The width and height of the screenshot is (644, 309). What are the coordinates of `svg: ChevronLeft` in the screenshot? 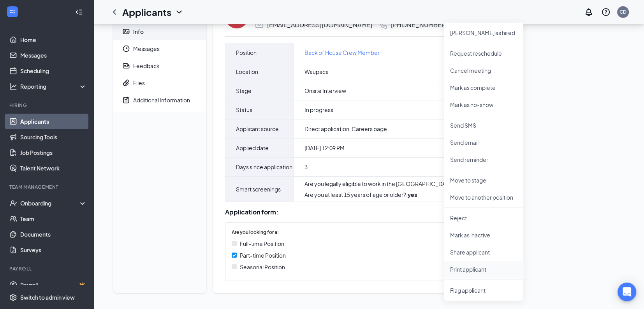 It's located at (114, 12).